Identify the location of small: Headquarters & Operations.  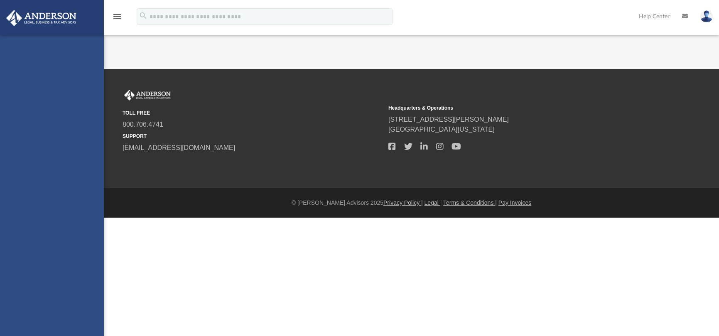
(518, 108).